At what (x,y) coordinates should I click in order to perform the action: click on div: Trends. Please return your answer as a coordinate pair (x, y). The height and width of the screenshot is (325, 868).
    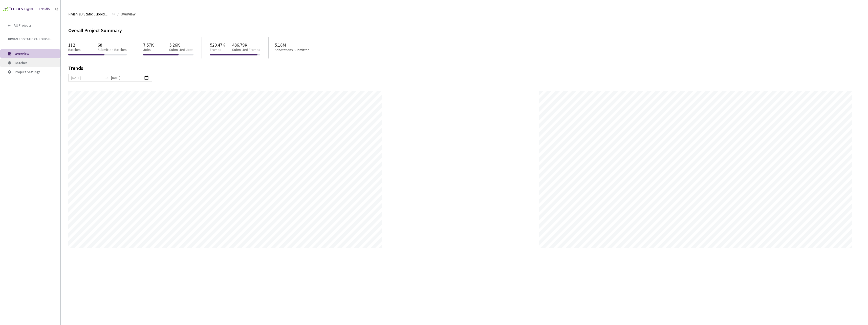
    Looking at the image, I should click on (461, 69).